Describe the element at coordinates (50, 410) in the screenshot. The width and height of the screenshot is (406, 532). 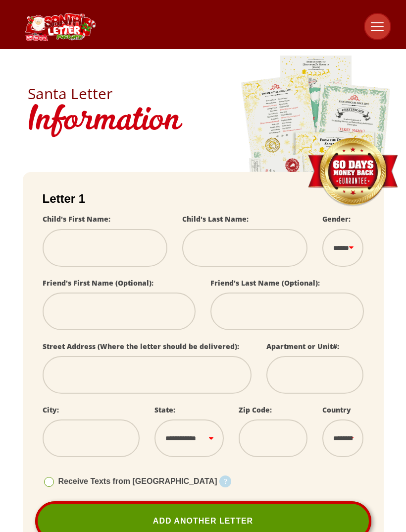
I see `label: City:` at that location.